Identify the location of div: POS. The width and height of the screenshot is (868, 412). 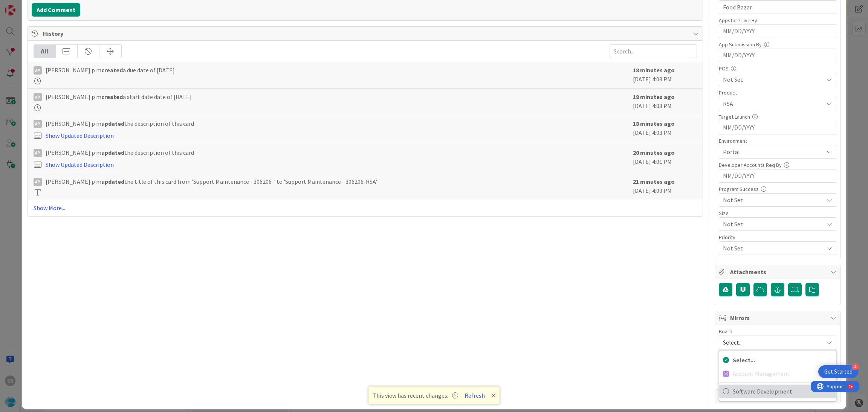
(777, 69).